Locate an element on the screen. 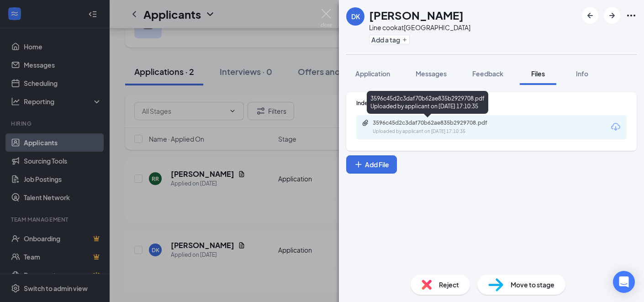 The height and width of the screenshot is (302, 644). svg: Paperclip is located at coordinates (365, 123).